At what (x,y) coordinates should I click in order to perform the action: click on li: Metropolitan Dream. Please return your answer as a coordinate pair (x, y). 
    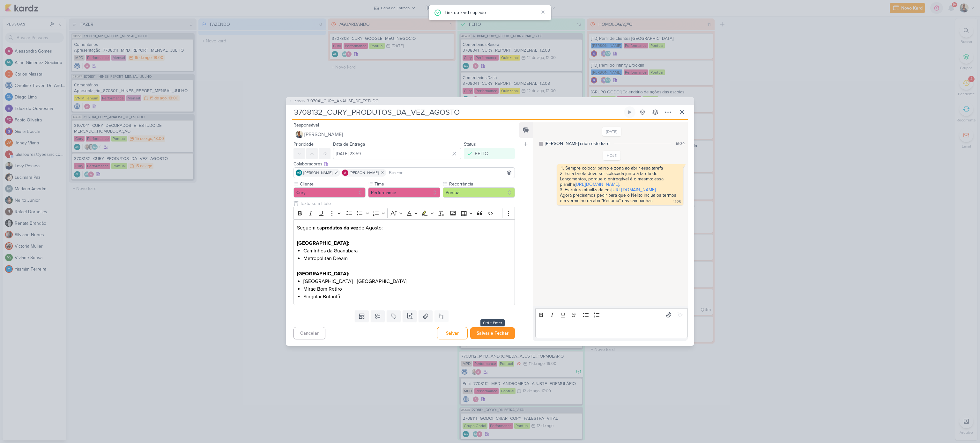
    Looking at the image, I should click on (408, 258).